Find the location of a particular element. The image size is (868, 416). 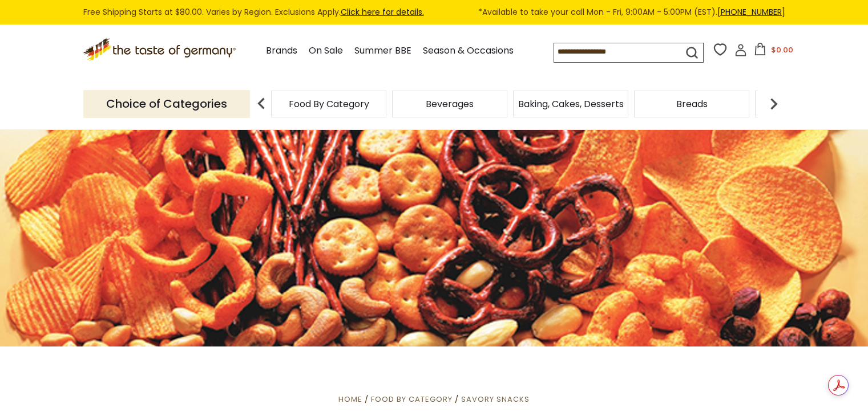

span: Home is located at coordinates (351, 399).